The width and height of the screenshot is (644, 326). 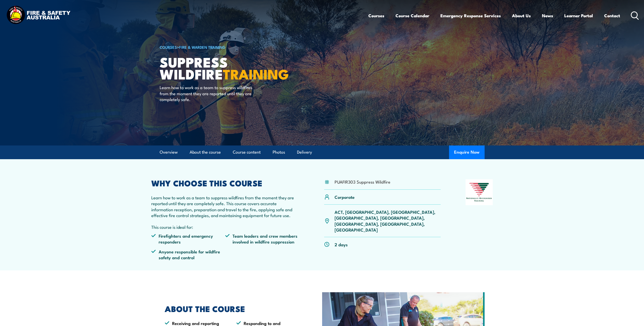 I want to click on li: PUAFIR303 Suppress Wildfire, so click(x=363, y=182).